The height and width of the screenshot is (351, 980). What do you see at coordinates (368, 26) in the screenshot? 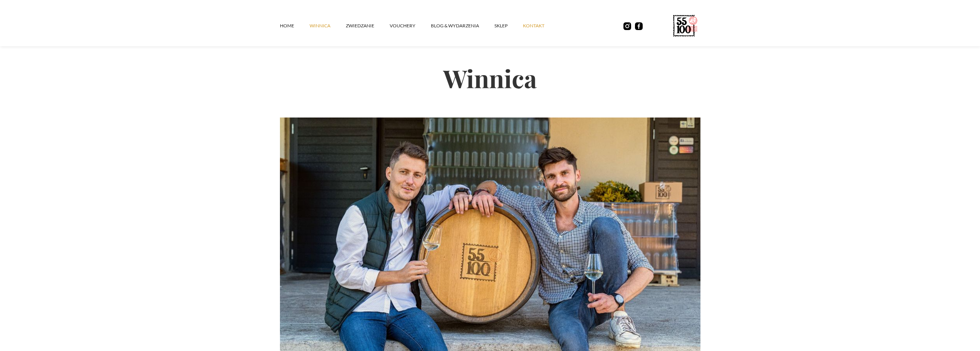
I see `a: ZWIEDZANIE` at bounding box center [368, 26].